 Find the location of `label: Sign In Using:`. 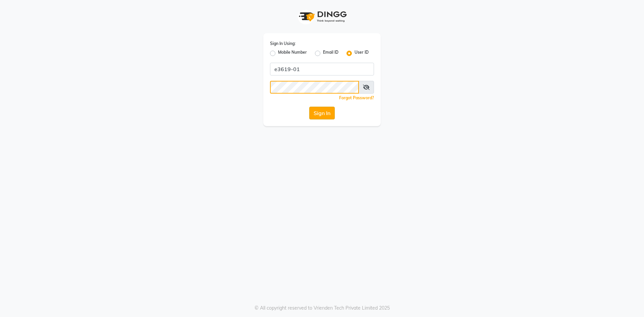

label: Sign In Using: is located at coordinates (283, 44).